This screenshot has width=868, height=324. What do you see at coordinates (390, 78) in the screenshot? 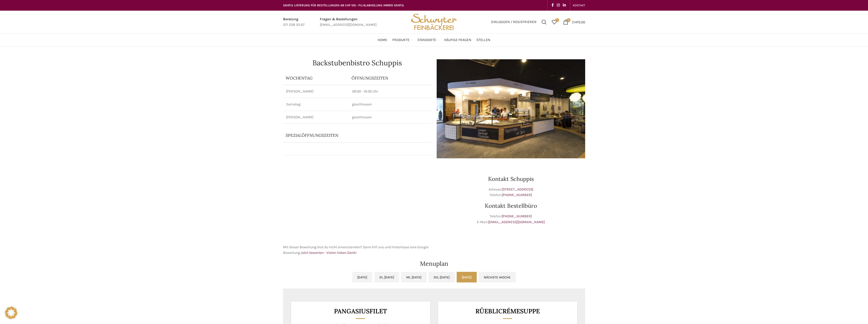
I see `p: ÖFFNUNGSZEITEN` at bounding box center [390, 78].